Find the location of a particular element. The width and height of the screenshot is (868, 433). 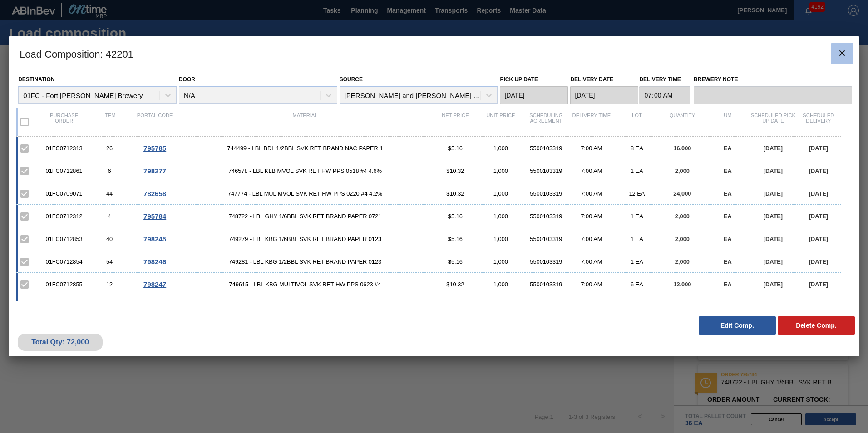

div: 01FC0712312 is located at coordinates (64, 216).